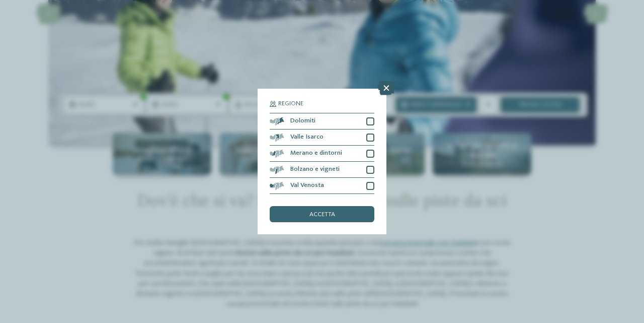 Image resolution: width=644 pixels, height=323 pixels. I want to click on span: Bolzano e vigneti, so click(315, 169).